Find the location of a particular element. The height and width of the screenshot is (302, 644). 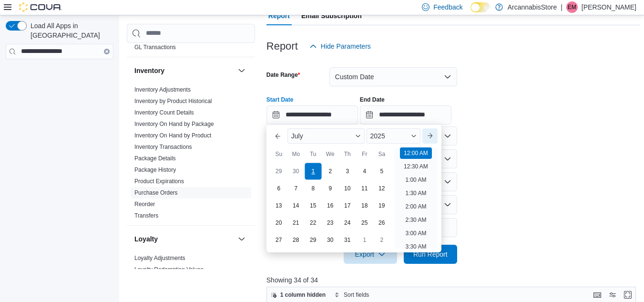

input: Dark Mode is located at coordinates (480, 7).